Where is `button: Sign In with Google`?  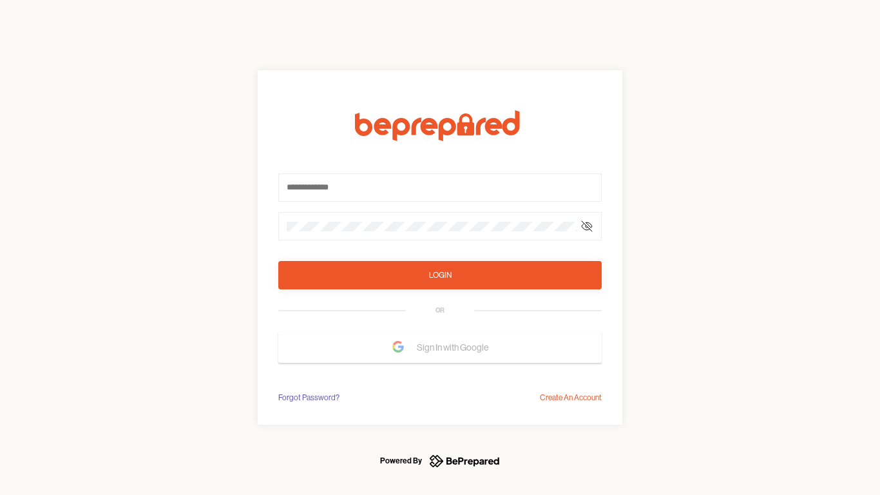 button: Sign In with Google is located at coordinates (440, 347).